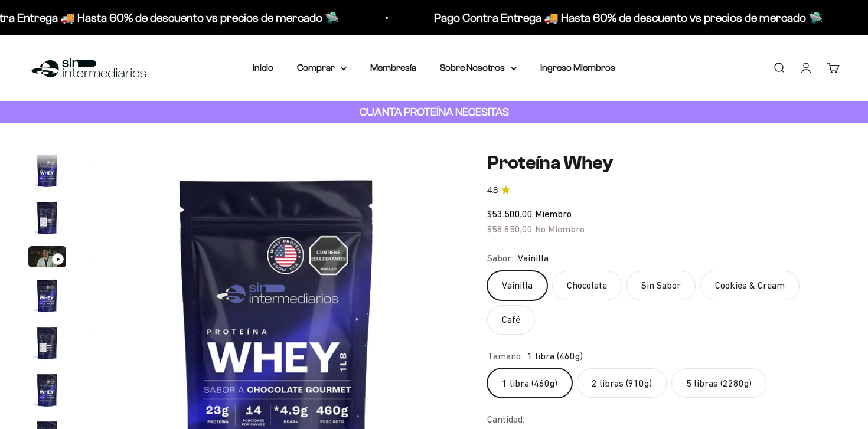  What do you see at coordinates (510, 214) in the screenshot?
I see `span: $53.500,00` at bounding box center [510, 214].